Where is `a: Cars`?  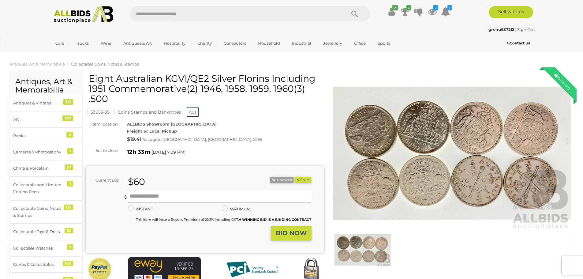 a: Cars is located at coordinates (60, 43).